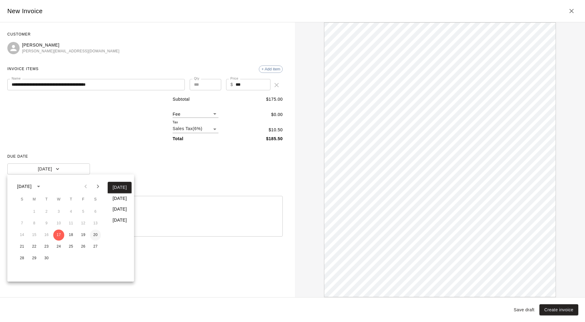 Image resolution: width=585 pixels, height=322 pixels. Describe the element at coordinates (83, 199) in the screenshot. I see `span: Friday` at that location.